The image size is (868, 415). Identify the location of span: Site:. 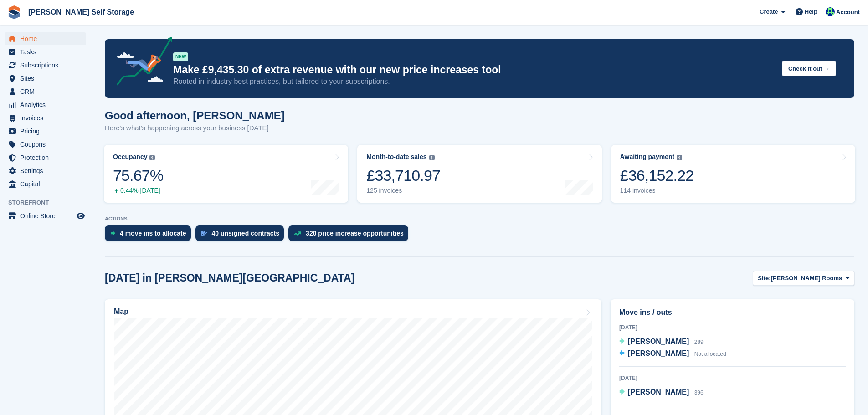
(764, 278).